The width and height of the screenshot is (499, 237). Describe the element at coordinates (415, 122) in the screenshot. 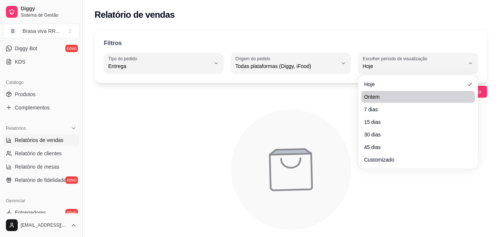

I see `span: 15 dias` at that location.